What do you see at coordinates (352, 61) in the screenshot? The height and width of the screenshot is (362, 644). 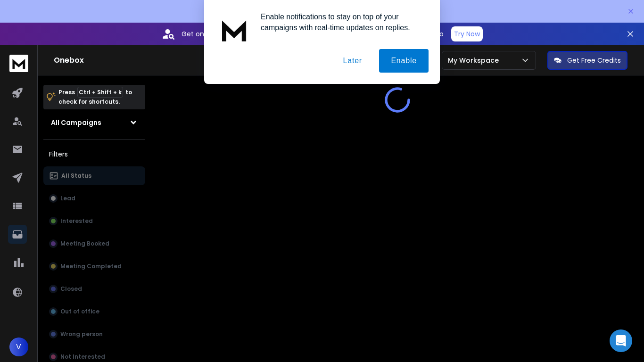 I see `button: Later` at bounding box center [352, 61].